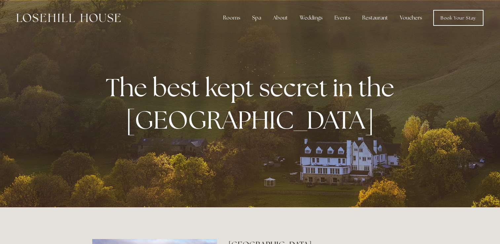 The image size is (500, 244). I want to click on a: Book Your Stay, so click(458, 18).